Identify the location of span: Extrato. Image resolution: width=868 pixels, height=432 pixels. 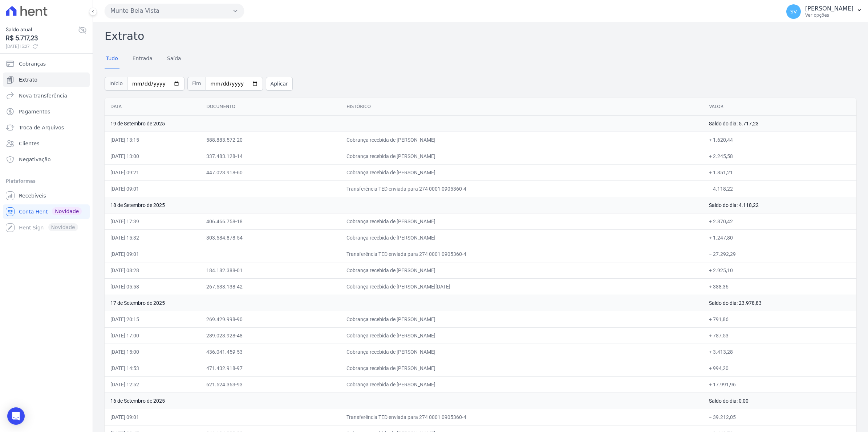
(28, 80).